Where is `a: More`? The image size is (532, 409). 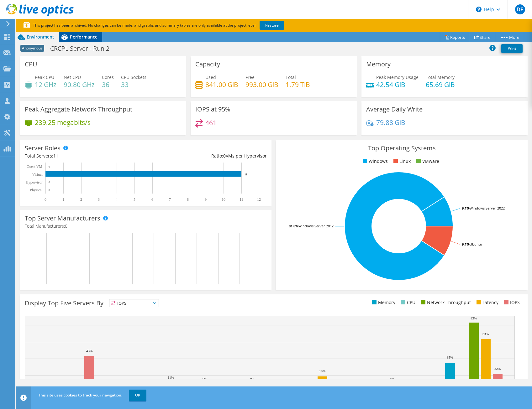 a: More is located at coordinates (510, 37).